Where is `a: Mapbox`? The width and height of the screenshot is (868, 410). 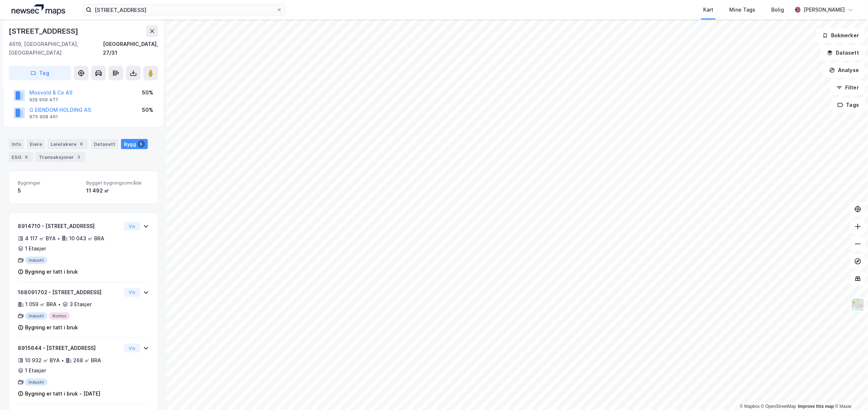 a: Mapbox is located at coordinates (749, 407).